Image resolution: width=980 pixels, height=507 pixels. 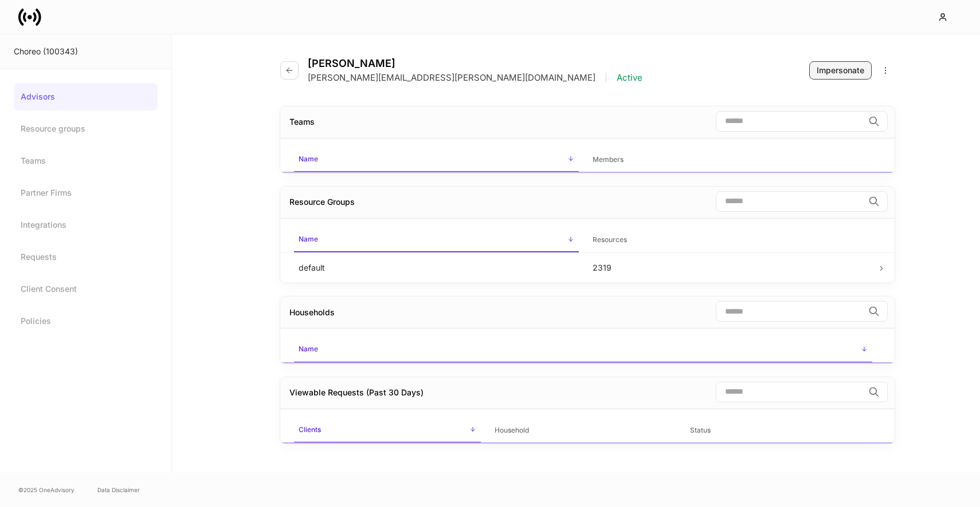 I want to click on h6: Resources, so click(x=610, y=239).